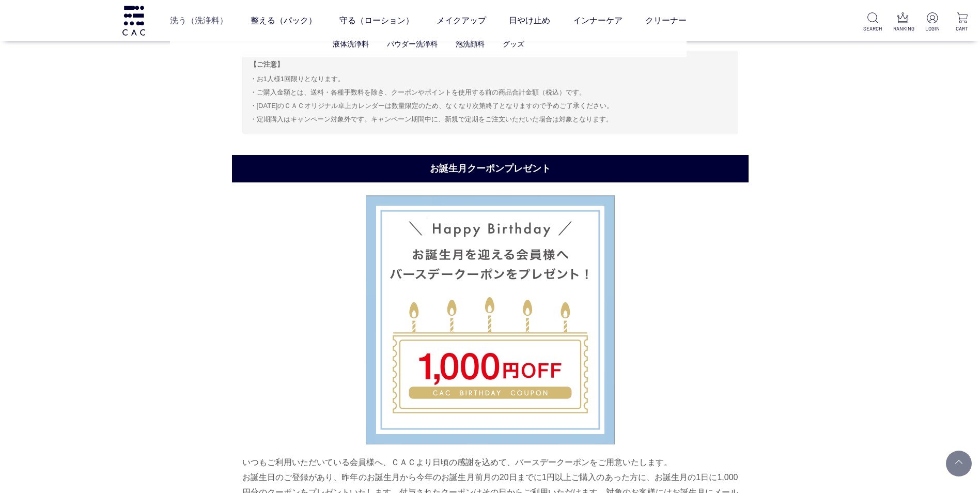  I want to click on a: RANKING, so click(903, 22).